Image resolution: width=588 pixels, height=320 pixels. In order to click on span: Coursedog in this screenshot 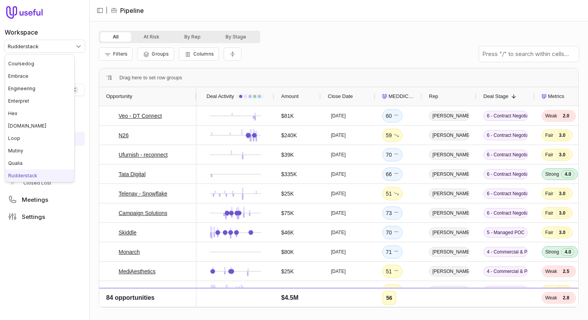, I will do `click(21, 63)`.